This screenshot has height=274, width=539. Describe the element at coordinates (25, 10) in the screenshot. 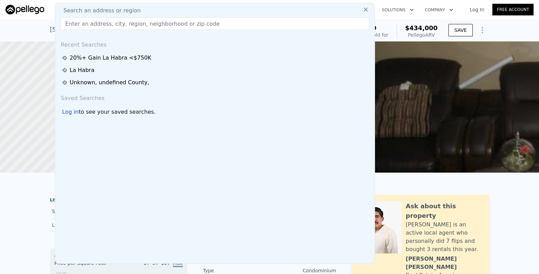

I see `img: Pellego` at that location.